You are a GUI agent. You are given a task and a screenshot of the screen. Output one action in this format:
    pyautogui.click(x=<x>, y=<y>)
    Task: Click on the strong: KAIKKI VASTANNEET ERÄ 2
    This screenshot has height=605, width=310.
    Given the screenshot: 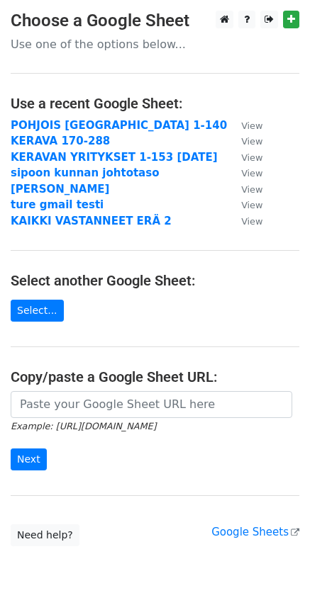 What is the action you would take?
    pyautogui.click(x=91, y=221)
    